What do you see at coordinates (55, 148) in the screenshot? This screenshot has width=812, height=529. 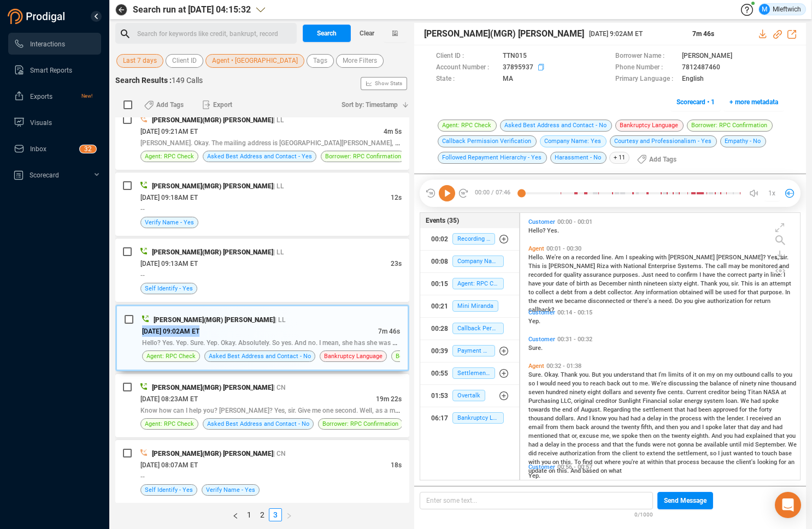 I see `li: Inbox` at bounding box center [55, 148].